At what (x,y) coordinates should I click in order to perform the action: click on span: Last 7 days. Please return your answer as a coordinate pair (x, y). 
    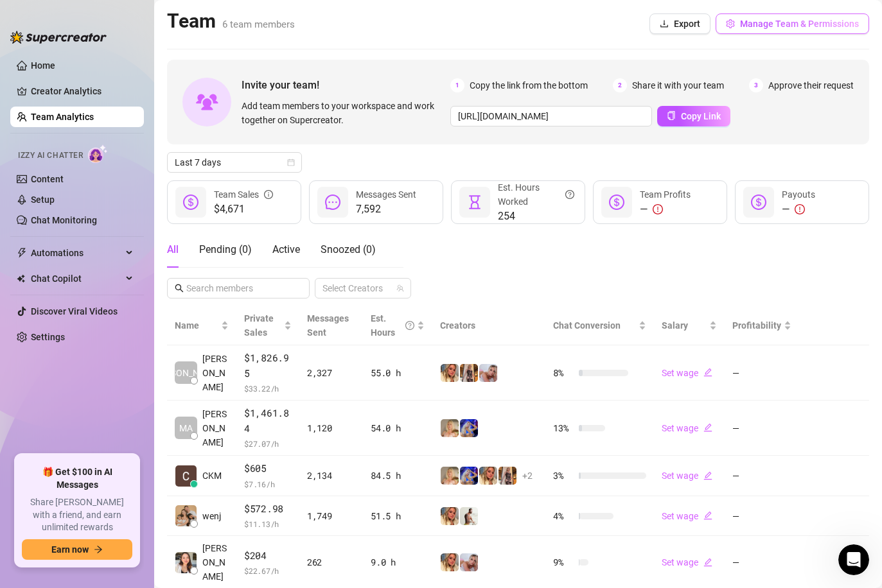
    Looking at the image, I should click on (235, 162).